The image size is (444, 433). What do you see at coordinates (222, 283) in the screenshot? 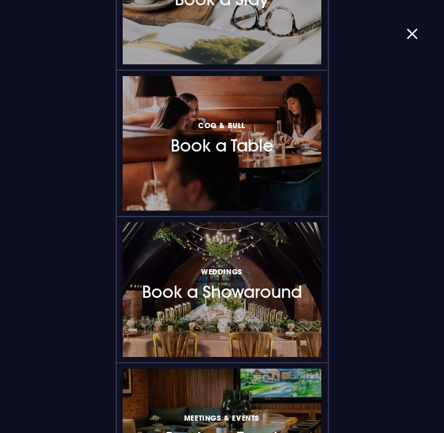
I see `h3: Book a Showaround` at bounding box center [222, 283].